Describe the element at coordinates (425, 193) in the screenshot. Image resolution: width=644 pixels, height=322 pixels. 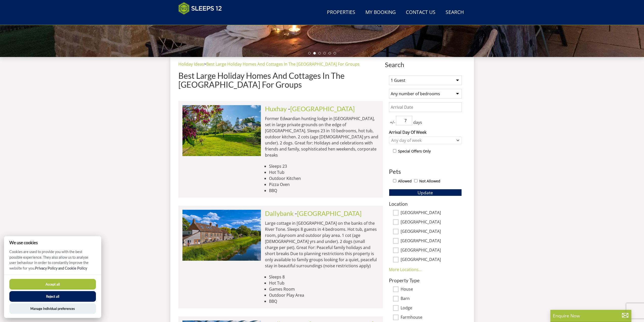
I see `button: Update` at that location.